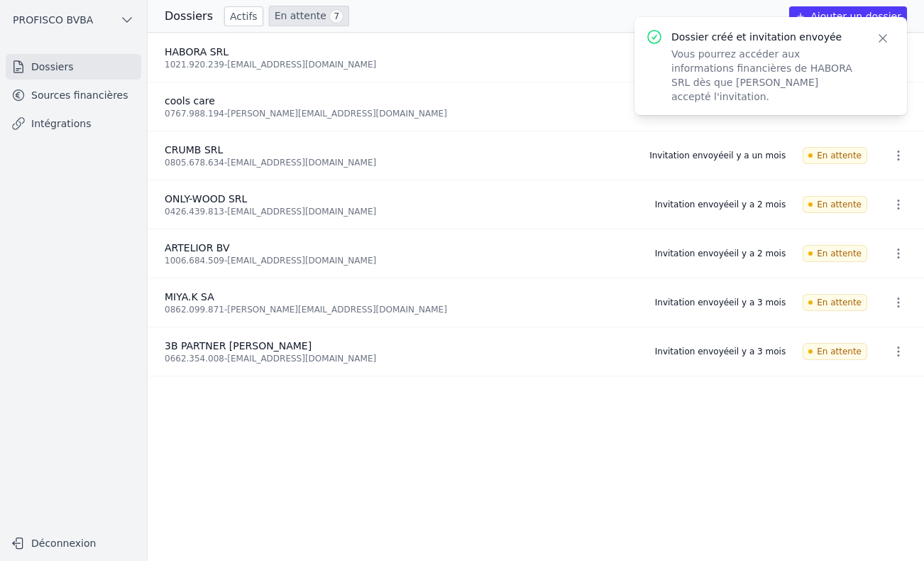 The width and height of the screenshot is (924, 561). Describe the element at coordinates (53, 20) in the screenshot. I see `span: PROFISCO BVBA` at that location.